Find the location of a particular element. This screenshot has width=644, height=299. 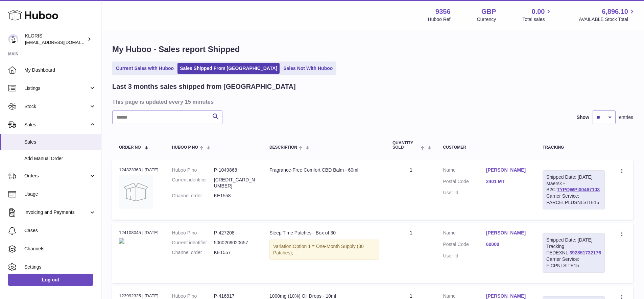

span: 6,896.10 is located at coordinates (615, 11).